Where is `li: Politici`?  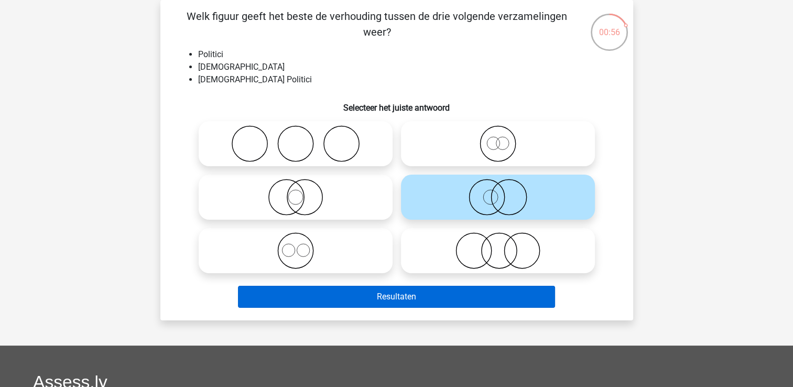 li: Politici is located at coordinates (407, 55).